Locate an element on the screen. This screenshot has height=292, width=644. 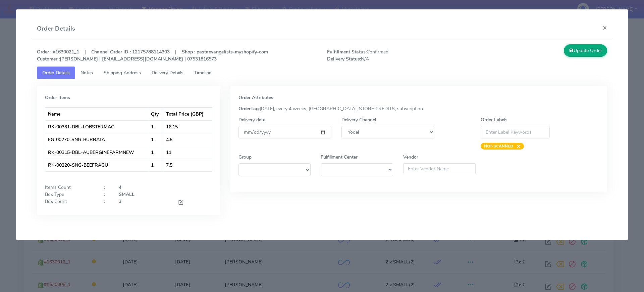
div: Items Count is located at coordinates (69, 187).